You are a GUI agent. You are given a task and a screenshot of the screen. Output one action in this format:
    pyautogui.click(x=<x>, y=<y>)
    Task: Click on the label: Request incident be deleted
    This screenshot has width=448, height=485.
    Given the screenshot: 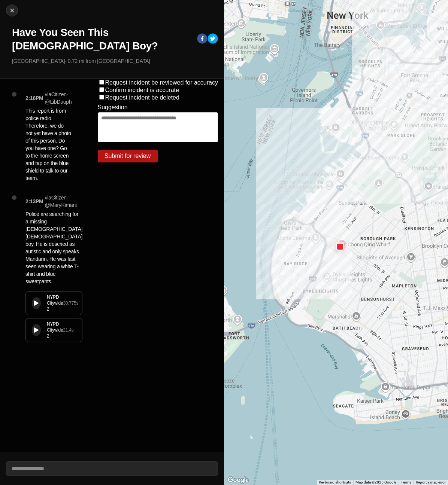 What is the action you would take?
    pyautogui.click(x=142, y=98)
    